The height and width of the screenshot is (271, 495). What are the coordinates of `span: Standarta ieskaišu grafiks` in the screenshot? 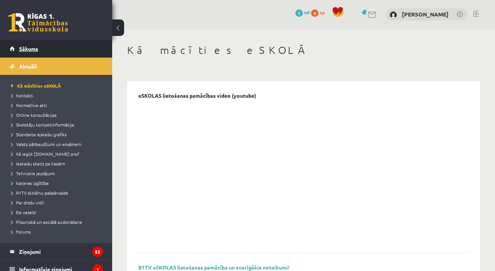 It's located at (39, 134).